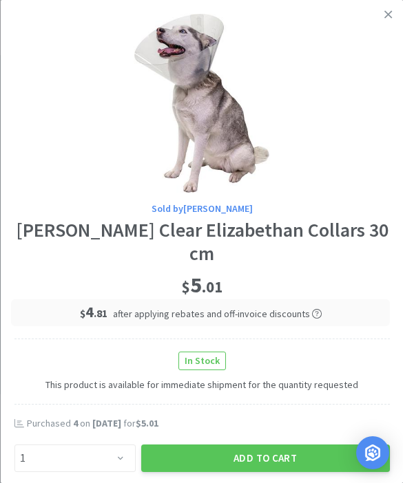 The width and height of the screenshot is (403, 483). What do you see at coordinates (100, 313) in the screenshot?
I see `span: . 81` at bounding box center [100, 313].